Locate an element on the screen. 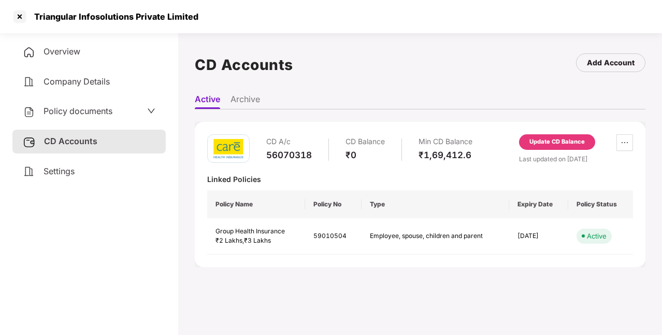 This screenshot has width=662, height=335. div: Employee, spouse, children and parent is located at coordinates (427, 236).